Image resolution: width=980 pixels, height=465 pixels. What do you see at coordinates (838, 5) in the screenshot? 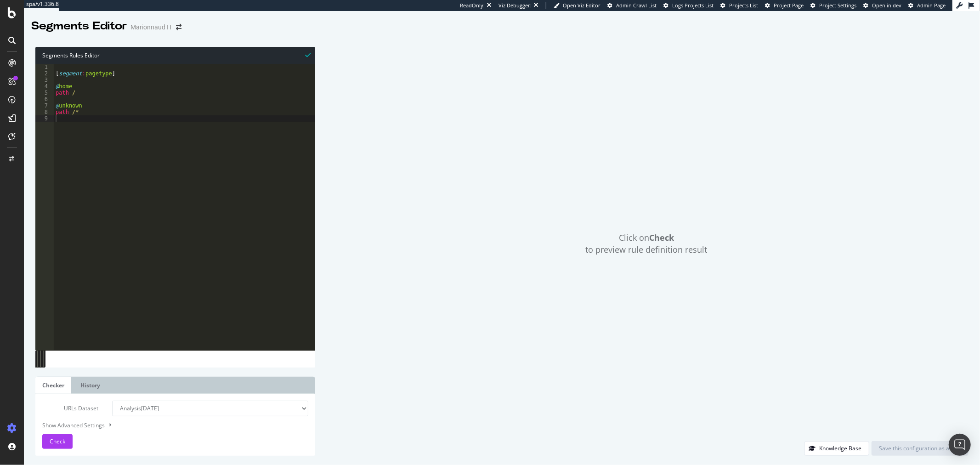
I see `span: Project Settings` at bounding box center [838, 5].